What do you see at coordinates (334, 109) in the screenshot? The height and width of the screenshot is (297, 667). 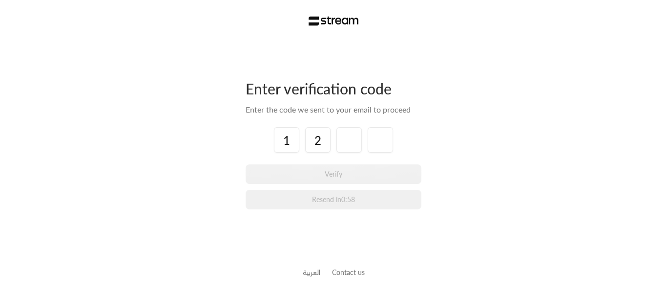 I see `div: Enter the code we sent to your email to proceed` at bounding box center [334, 109].